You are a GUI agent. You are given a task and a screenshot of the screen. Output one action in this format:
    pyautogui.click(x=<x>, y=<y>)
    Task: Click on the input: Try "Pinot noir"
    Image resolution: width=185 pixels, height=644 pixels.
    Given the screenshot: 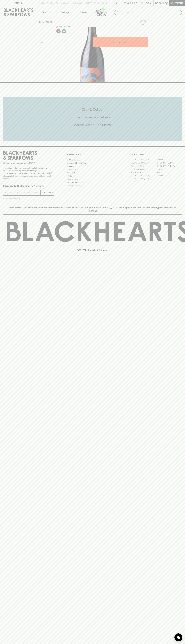 What is the action you would take?
    pyautogui.click(x=150, y=13)
    